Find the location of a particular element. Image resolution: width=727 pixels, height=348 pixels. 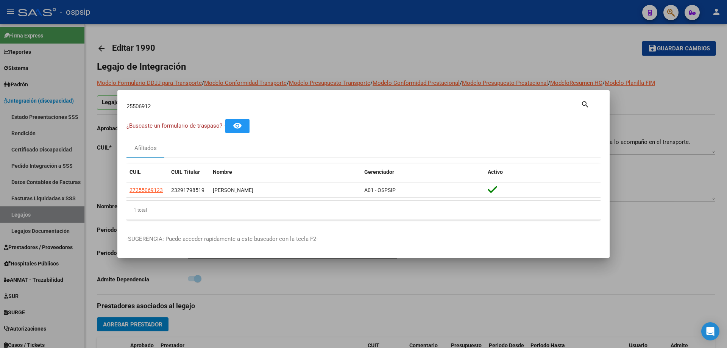

span: Gerenciador is located at coordinates (379, 172).